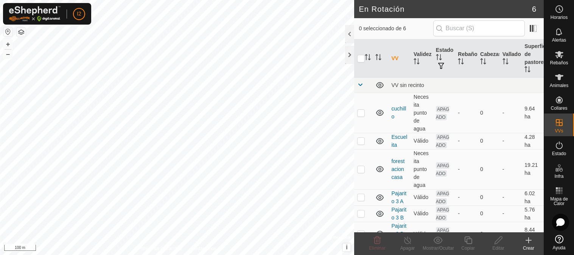 This screenshot has width=574, height=255. What do you see at coordinates (160, 248) in the screenshot?
I see `a: Política de Privacidad` at bounding box center [160, 248].